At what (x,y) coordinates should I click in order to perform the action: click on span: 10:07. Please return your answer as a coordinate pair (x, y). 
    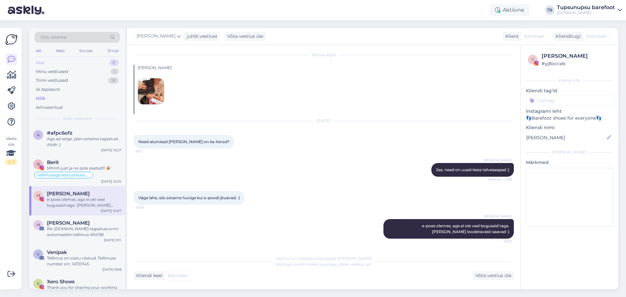
    Looking at the image, I should click on (499, 241).